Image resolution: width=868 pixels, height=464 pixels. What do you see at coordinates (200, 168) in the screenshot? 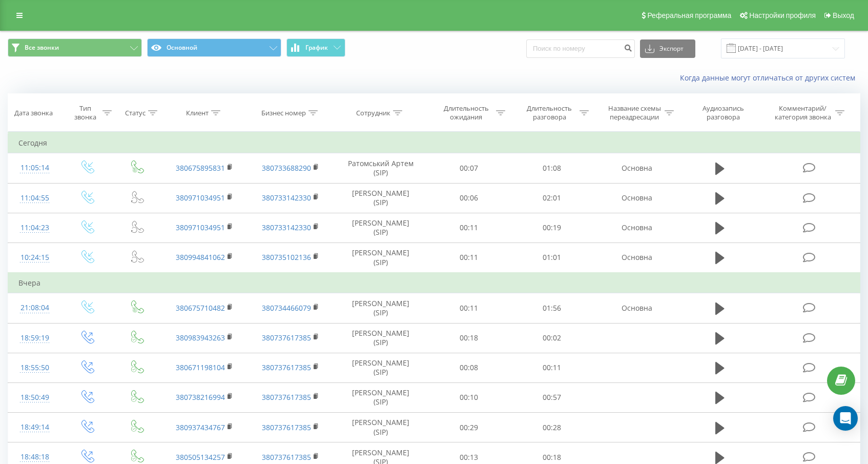
I see `a: 380675895831` at bounding box center [200, 168].